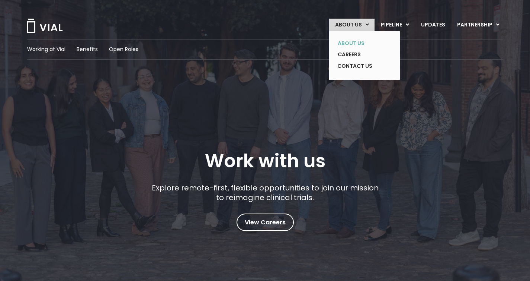 The image size is (530, 281). What do you see at coordinates (124, 49) in the screenshot?
I see `span: Open Roles` at bounding box center [124, 49].